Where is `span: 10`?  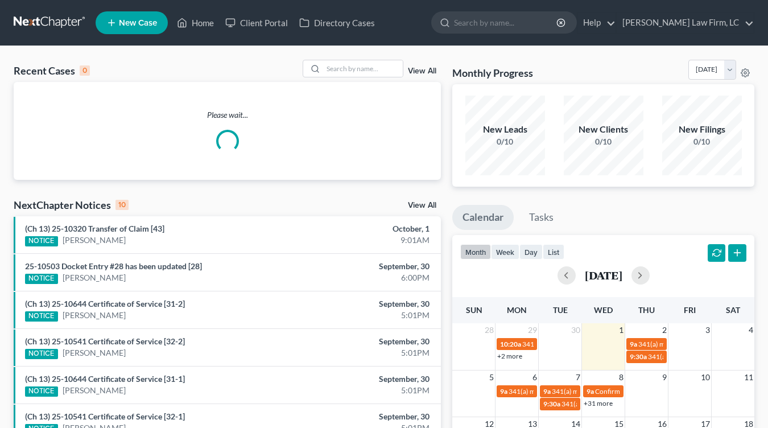
span: 10 is located at coordinates (706, 377).